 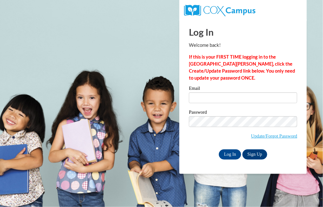 What do you see at coordinates (220, 11) in the screenshot?
I see `img: COX Campus` at bounding box center [220, 11].